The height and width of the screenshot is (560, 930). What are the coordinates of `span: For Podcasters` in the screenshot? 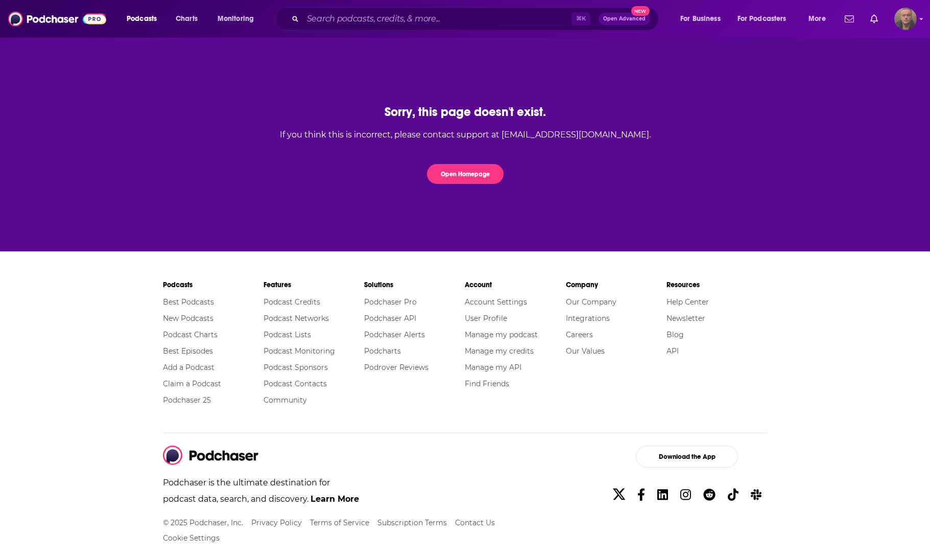 It's located at (762, 19).